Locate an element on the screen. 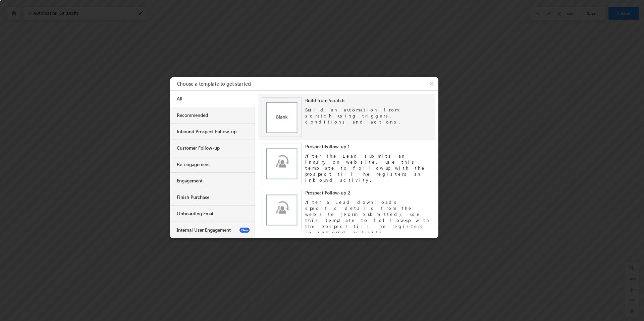  div: After a Lead downloads specific details from the website (Form Submitted), use this template to f... is located at coordinates (368, 216).